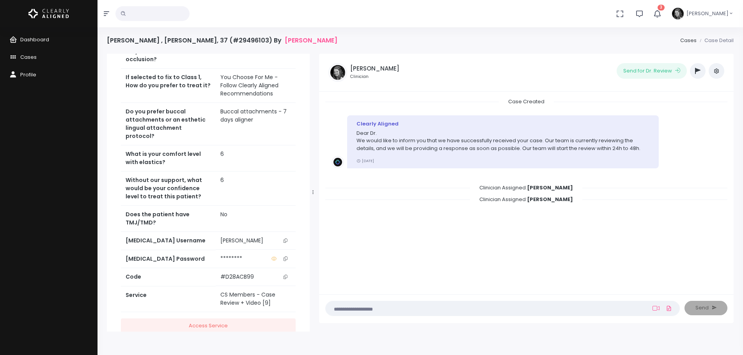 The width and height of the screenshot is (743, 355). Describe the element at coordinates (208, 326) in the screenshot. I see `a: Access Service` at that location.